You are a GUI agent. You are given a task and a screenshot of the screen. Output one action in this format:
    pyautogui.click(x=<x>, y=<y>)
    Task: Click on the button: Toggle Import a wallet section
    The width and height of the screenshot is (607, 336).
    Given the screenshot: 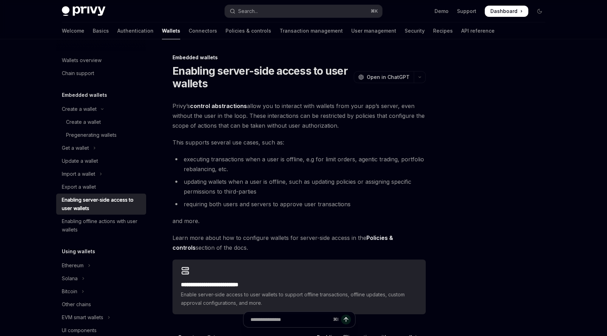 What is the action you would take?
    pyautogui.click(x=101, y=174)
    